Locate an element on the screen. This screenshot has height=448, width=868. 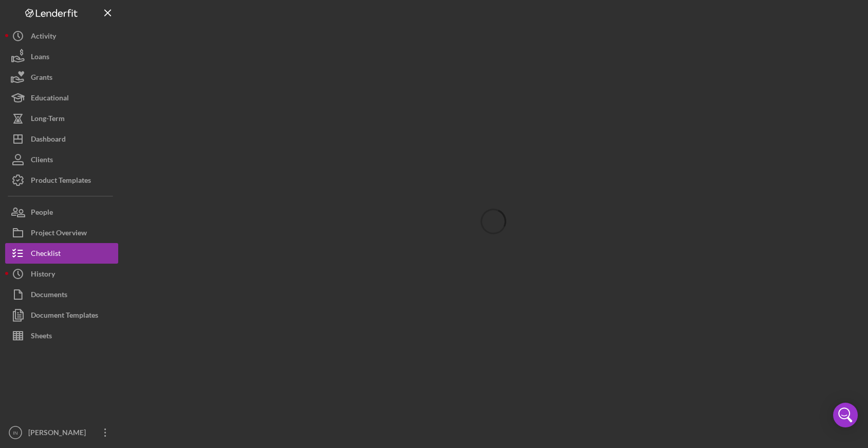
div: Project Overview is located at coordinates (59, 234).